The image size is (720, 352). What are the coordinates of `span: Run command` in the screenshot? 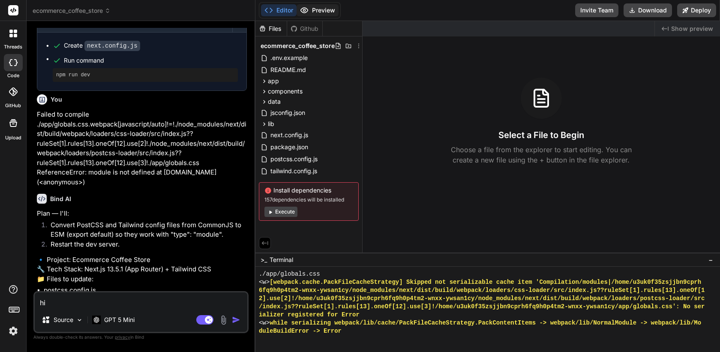 It's located at (151, 60).